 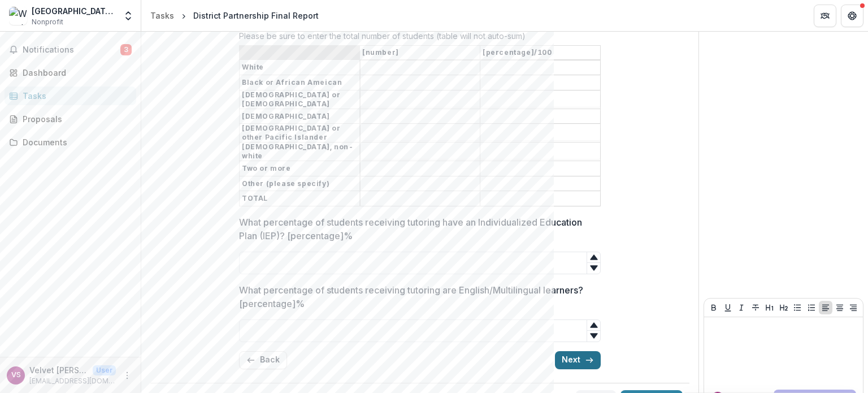 What do you see at coordinates (742, 307) in the screenshot?
I see `button: Italicize` at bounding box center [742, 307].